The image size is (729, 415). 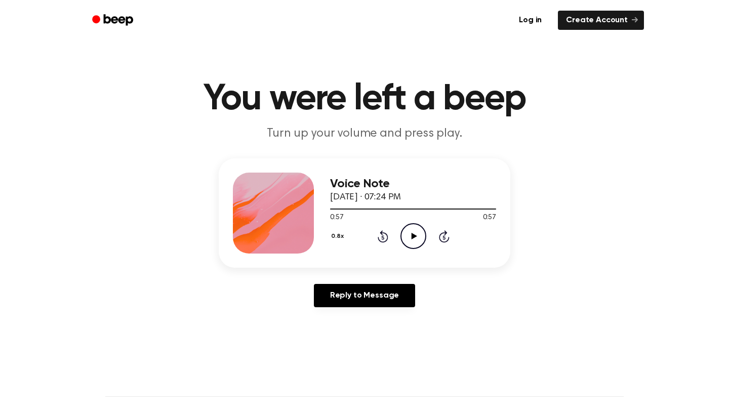 What do you see at coordinates (339, 236) in the screenshot?
I see `button: 0.8x` at bounding box center [339, 236].